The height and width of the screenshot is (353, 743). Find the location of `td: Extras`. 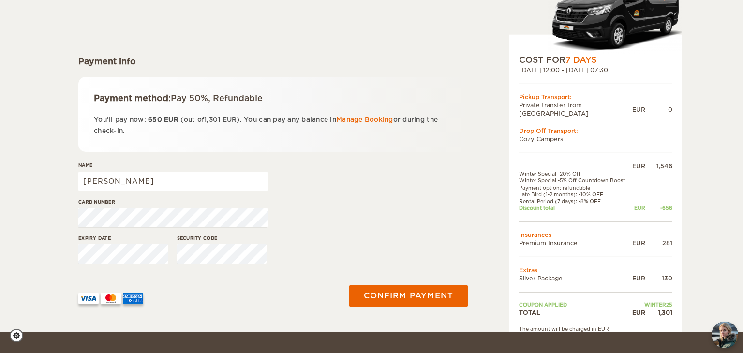

td: Extras is located at coordinates (596, 270).